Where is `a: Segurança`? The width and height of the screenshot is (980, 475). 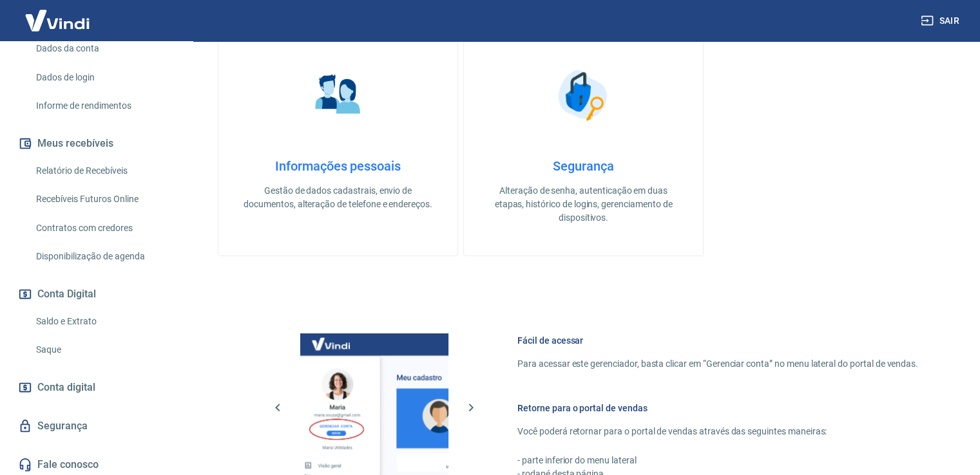 a: Segurança is located at coordinates (96, 426).